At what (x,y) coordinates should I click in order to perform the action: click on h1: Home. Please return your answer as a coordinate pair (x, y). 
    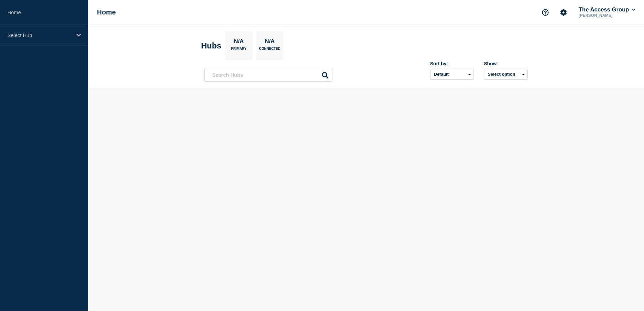
    Looking at the image, I should click on (107, 12).